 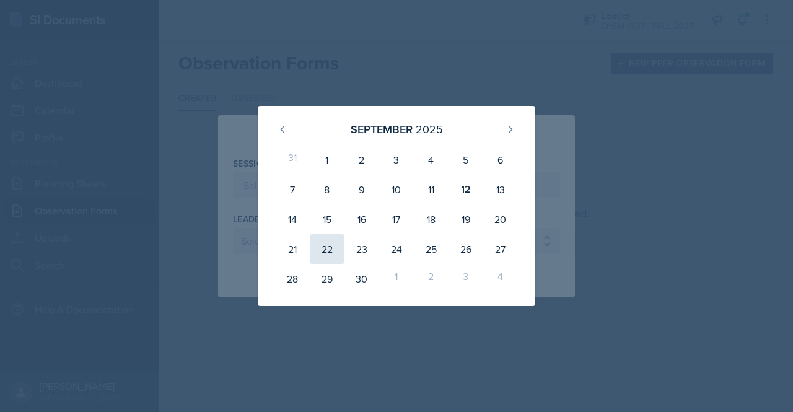 What do you see at coordinates (466, 190) in the screenshot?
I see `div: 12` at bounding box center [466, 190].